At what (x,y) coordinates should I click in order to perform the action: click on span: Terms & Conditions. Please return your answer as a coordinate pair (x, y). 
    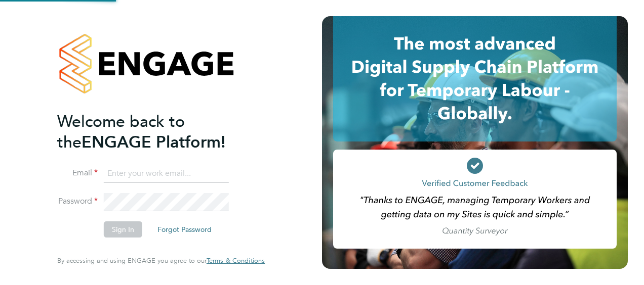
    Looking at the image, I should click on (235, 261).